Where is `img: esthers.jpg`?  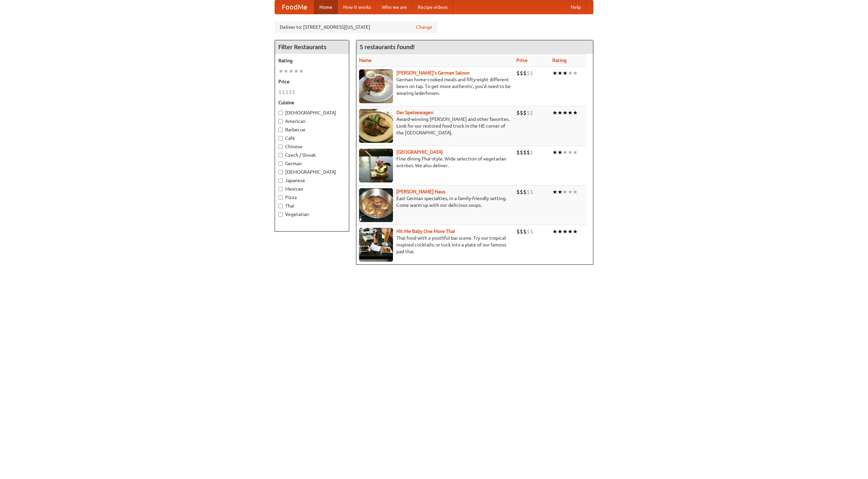 img: esthers.jpg is located at coordinates (376, 87).